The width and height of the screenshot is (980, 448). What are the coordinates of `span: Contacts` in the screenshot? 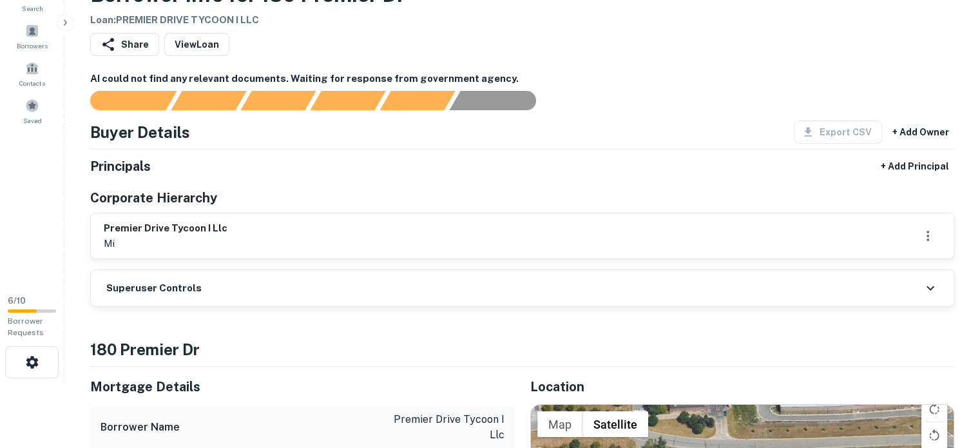 It's located at (32, 83).